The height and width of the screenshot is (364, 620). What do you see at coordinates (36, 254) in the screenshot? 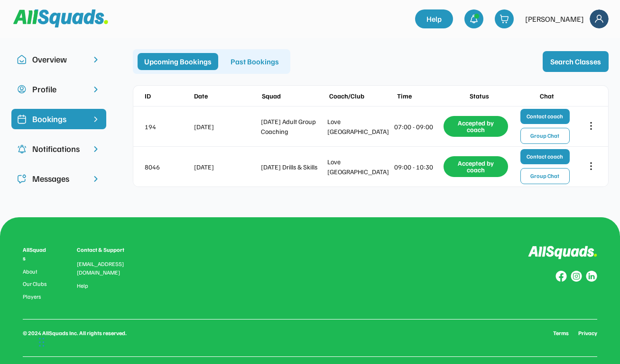
I see `div: AllSquads` at bounding box center [36, 254].